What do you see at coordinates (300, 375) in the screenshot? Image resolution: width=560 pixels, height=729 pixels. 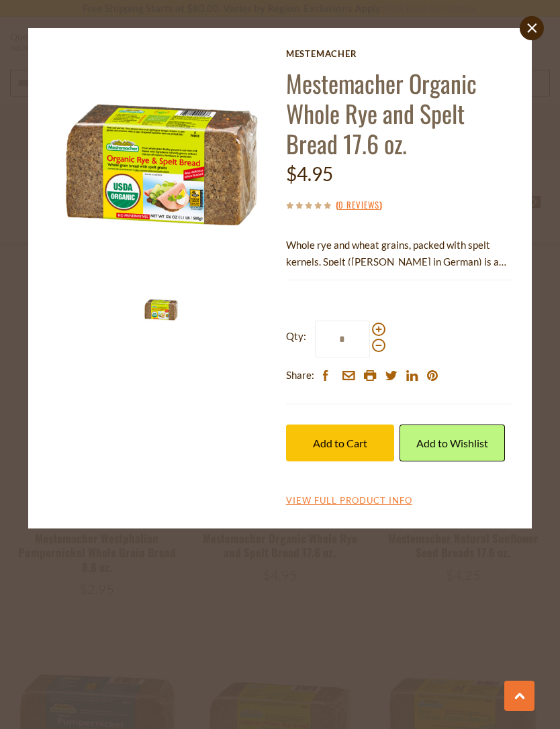 I see `span: Share:` at bounding box center [300, 375].